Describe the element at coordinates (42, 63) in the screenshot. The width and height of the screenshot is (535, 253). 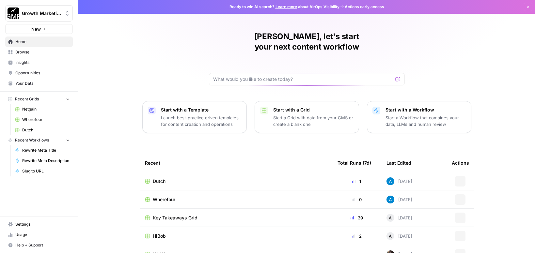
I see `span: Insights` at that location.